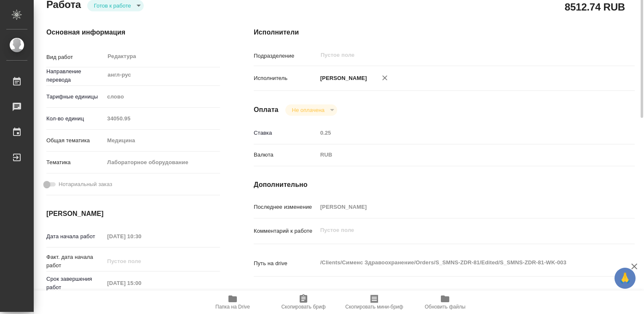 This screenshot has width=644, height=314. I want to click on button: Готов к работе, so click(113, 5).